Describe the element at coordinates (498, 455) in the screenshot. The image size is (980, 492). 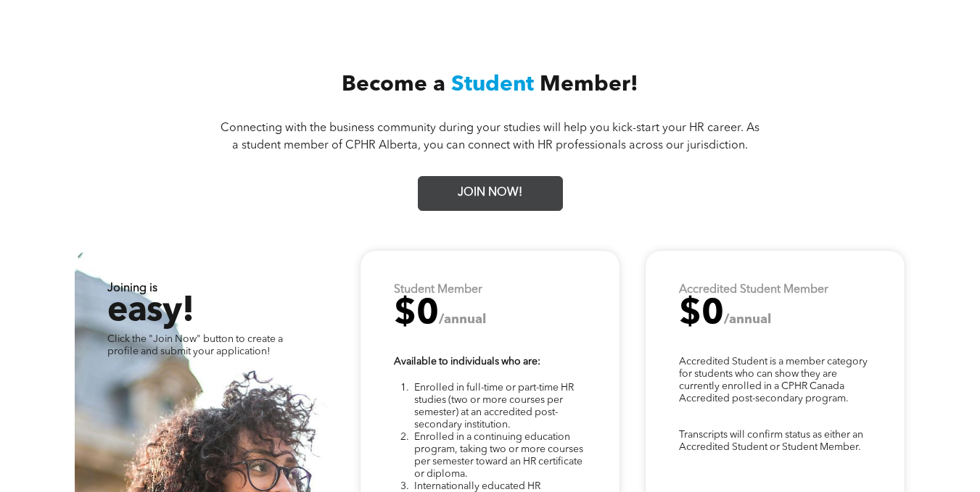
I see `span: Enrolled in a continuing education program, taking two or more courses per semester toward an HR ...` at that location.